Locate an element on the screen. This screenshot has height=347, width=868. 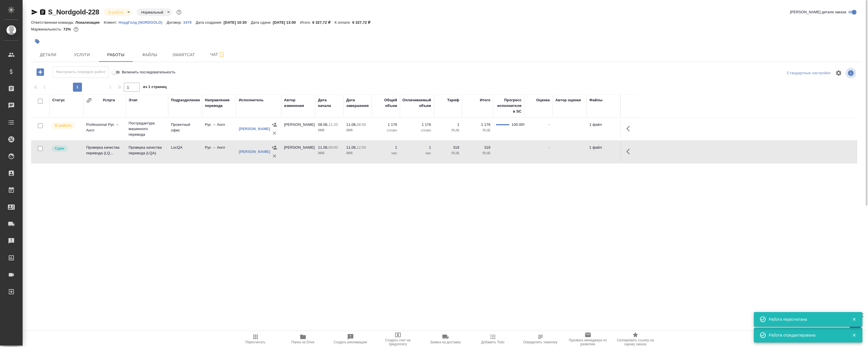
span: Чат is located at coordinates (218, 54).